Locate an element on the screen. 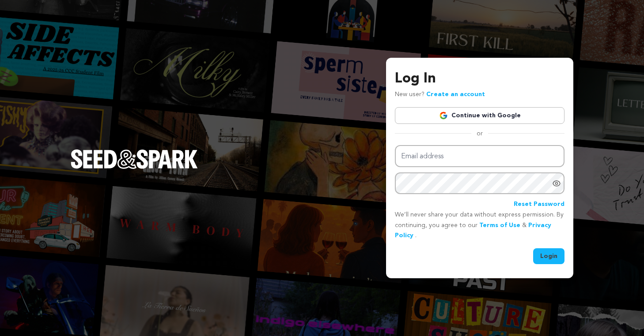 This screenshot has height=336, width=644. img: Seed&Spark Logo is located at coordinates (134, 159).